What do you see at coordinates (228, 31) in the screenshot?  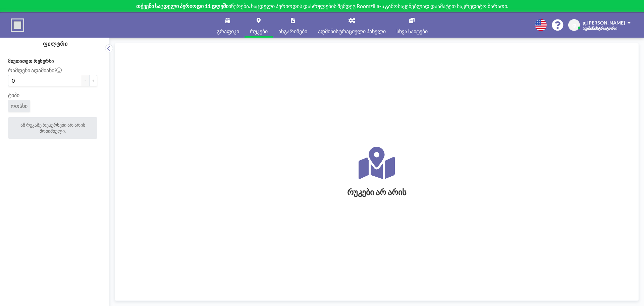 I see `font: გრაფიკი` at bounding box center [228, 31].